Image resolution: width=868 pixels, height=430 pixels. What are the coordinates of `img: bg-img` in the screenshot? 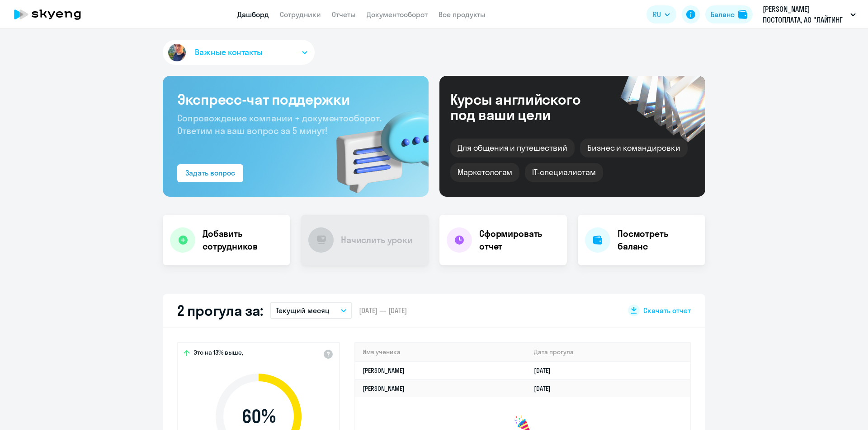 It's located at (375, 146).